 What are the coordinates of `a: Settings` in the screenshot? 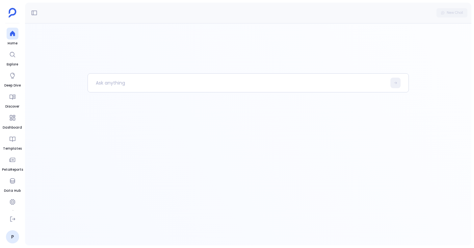 It's located at (13, 205).